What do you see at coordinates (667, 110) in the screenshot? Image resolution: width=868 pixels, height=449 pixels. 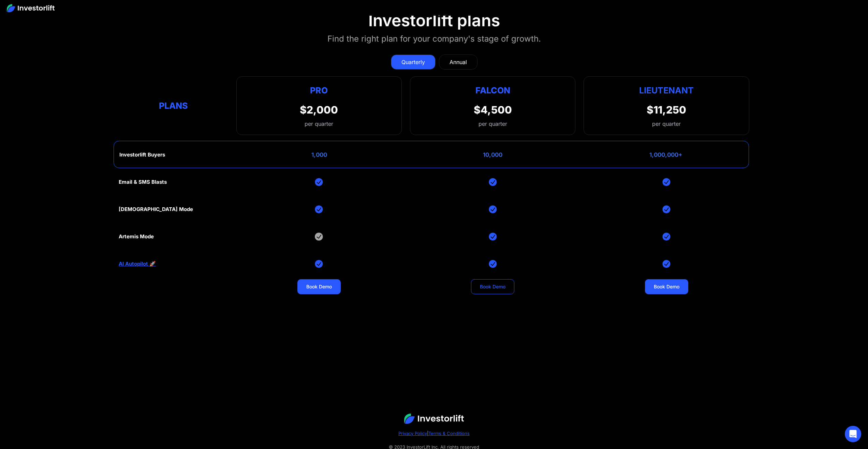 I see `div: $11,250` at bounding box center [667, 110].